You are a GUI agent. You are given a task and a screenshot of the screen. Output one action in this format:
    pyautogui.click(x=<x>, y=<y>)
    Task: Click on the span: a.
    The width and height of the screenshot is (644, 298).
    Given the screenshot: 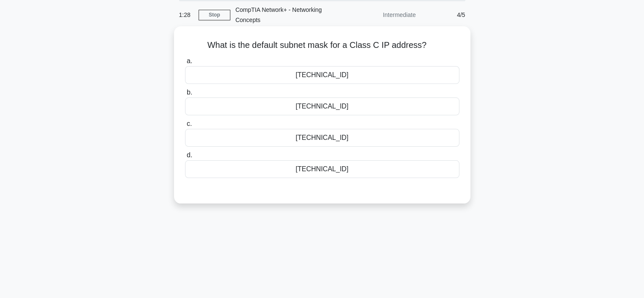 What is the action you would take?
    pyautogui.click(x=189, y=61)
    